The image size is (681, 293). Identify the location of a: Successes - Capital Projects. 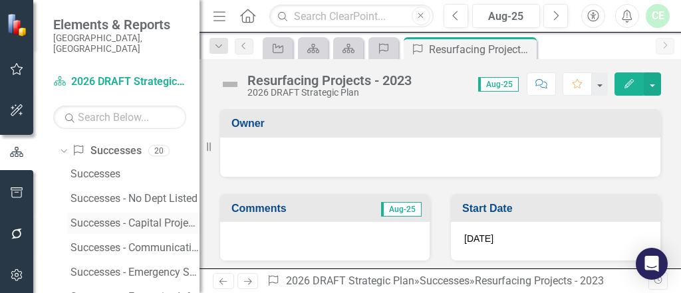
(133, 223).